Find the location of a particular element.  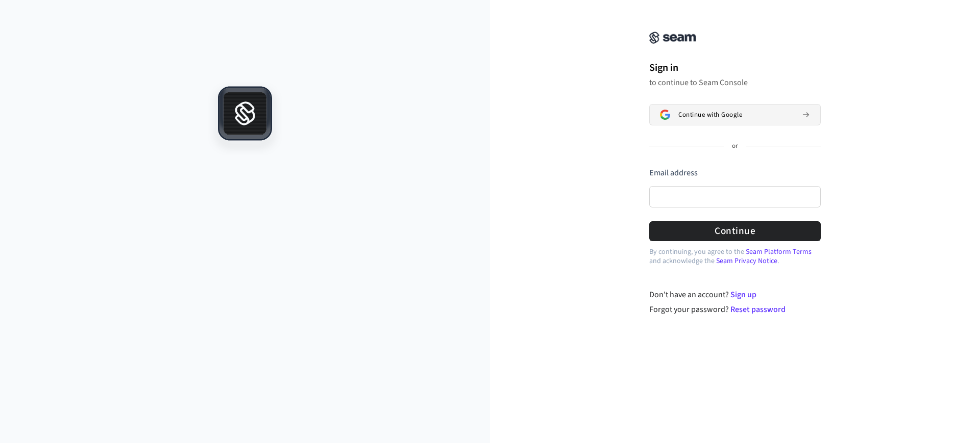

button: Sign in with GoogleContinue with Google is located at coordinates (735, 115).